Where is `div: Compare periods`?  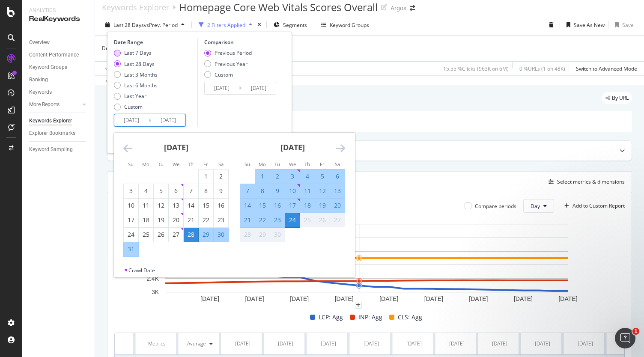 div: Compare periods is located at coordinates (496, 206).